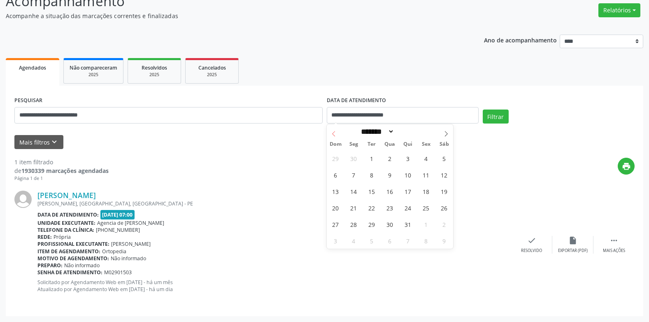 This screenshot has width=649, height=322. I want to click on select: Month, so click(377, 131).